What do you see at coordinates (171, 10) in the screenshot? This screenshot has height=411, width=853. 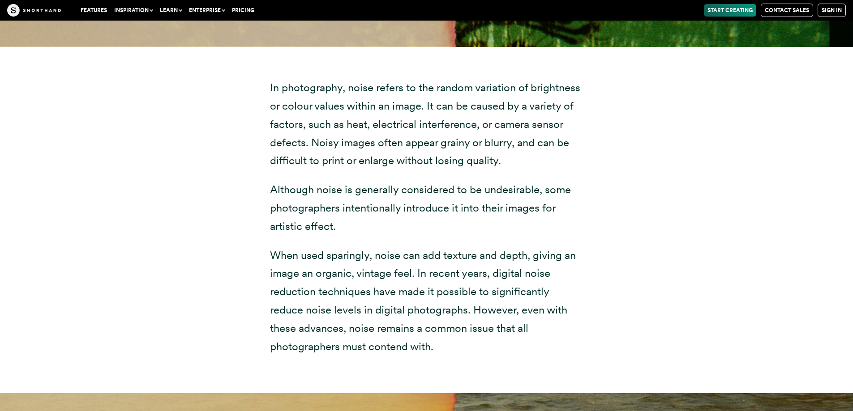 I see `button: Learn` at bounding box center [171, 10].